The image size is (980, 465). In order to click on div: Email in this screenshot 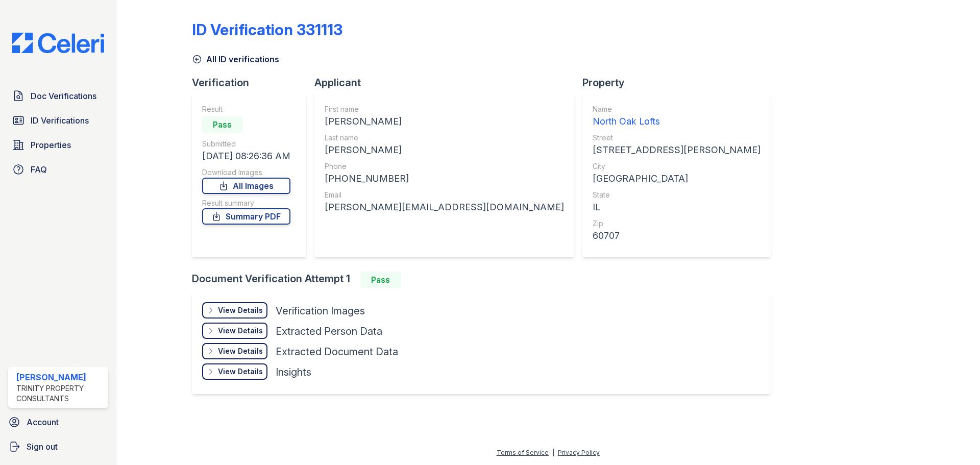, I will do `click(444, 195)`.